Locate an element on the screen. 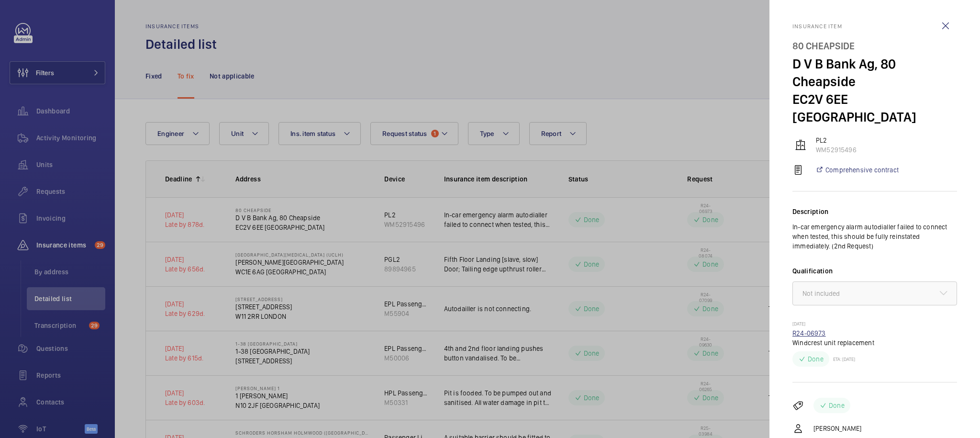 The height and width of the screenshot is (438, 980). p: Insurance item is located at coordinates (875, 27).